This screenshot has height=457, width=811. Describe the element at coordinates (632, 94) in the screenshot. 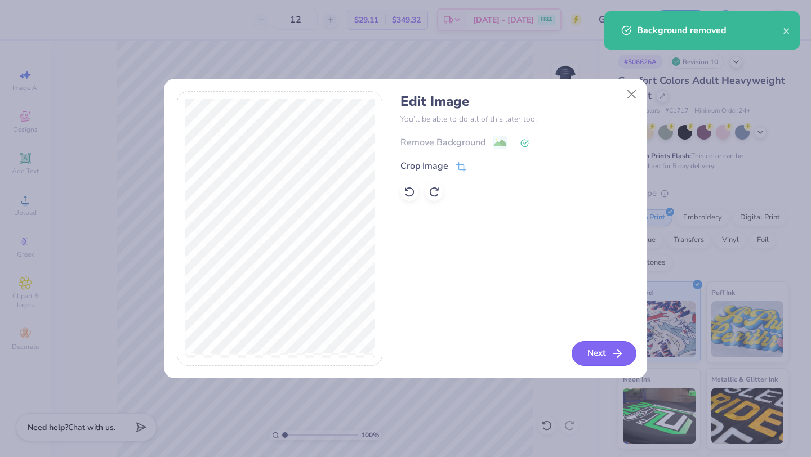

I see `button: Close` at that location.